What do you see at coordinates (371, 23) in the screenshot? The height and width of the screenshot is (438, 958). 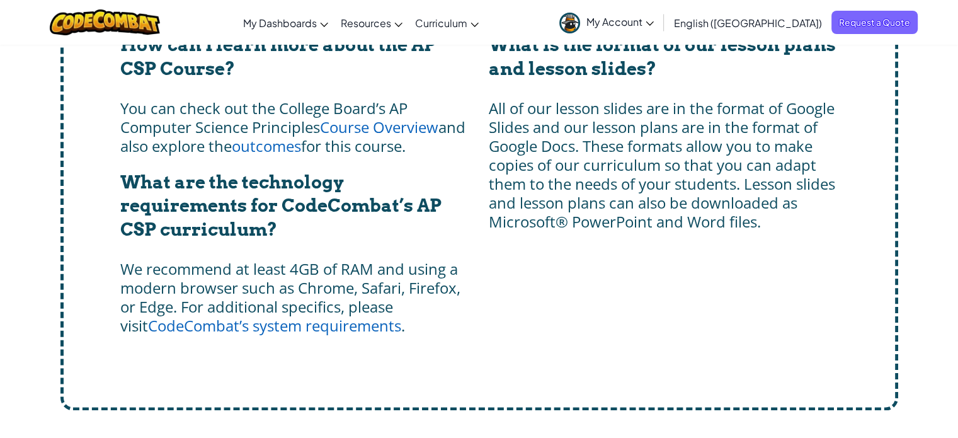 I see `a: Resources` at bounding box center [371, 23].